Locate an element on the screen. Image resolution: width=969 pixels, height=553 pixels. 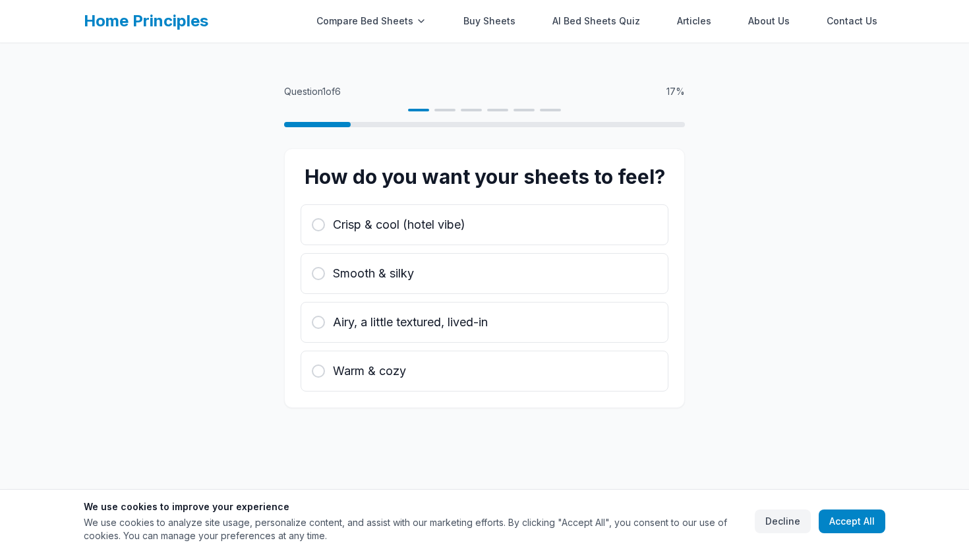
button: Decline is located at coordinates (782, 521).